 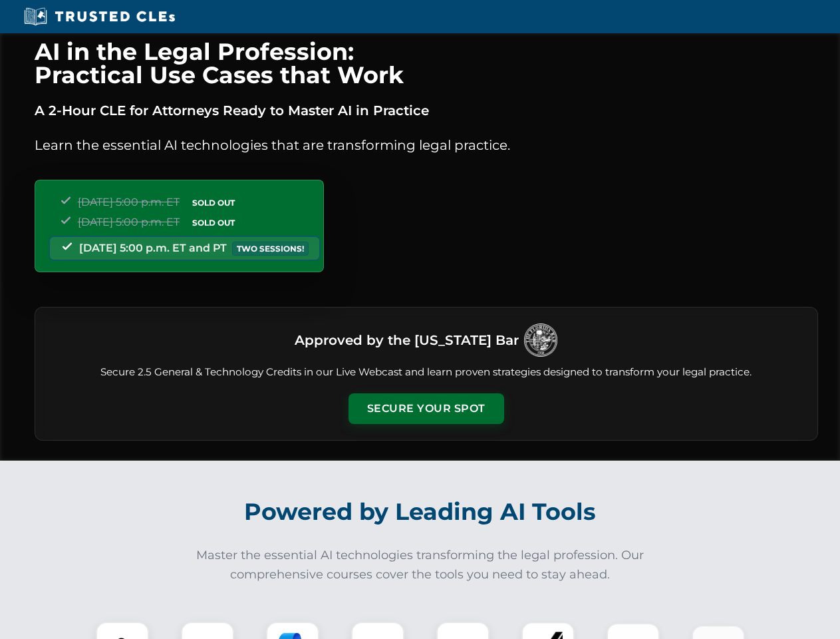 I want to click on p: A 2-Hour CLE for Attorneys Ready to Master AI in Practice, so click(x=426, y=111).